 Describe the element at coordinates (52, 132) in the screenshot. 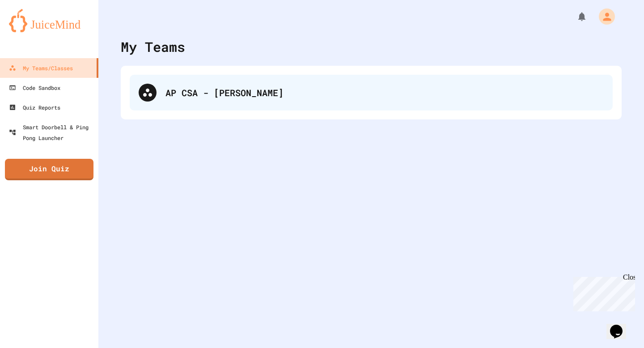

I see `div: Smart Doorbell & Ping Pong Launcher` at that location.